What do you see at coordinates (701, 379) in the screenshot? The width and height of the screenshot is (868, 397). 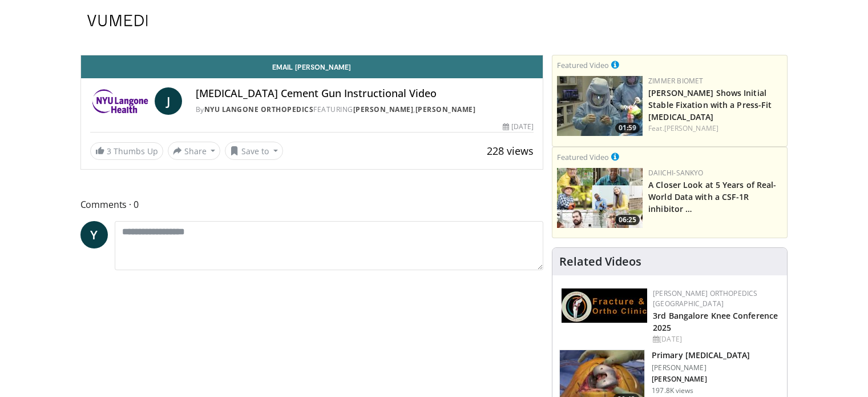 I see `p: Michael Berend` at bounding box center [701, 379].